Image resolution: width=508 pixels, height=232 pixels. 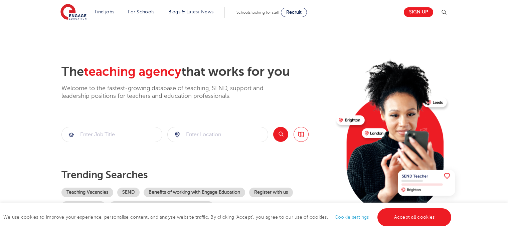 What do you see at coordinates (415, 218) in the screenshot?
I see `a: Accept all cookies` at bounding box center [415, 218].